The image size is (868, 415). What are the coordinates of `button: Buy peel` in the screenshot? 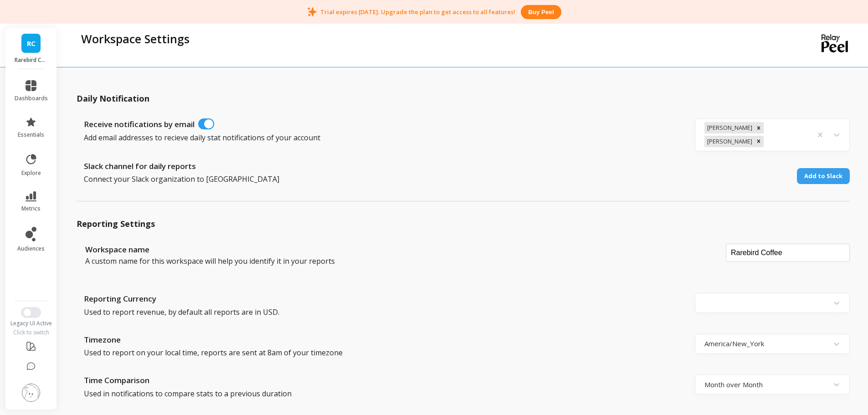 It's located at (540, 12).